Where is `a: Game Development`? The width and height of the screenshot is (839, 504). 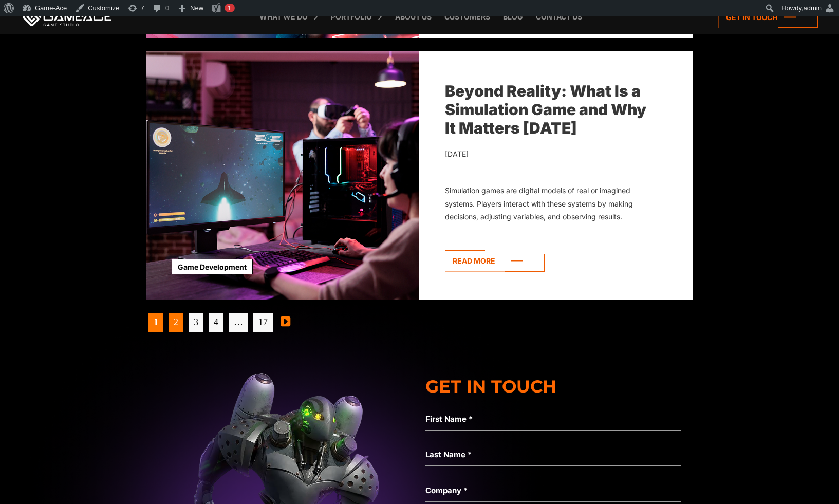
a: Game Development is located at coordinates (212, 266).